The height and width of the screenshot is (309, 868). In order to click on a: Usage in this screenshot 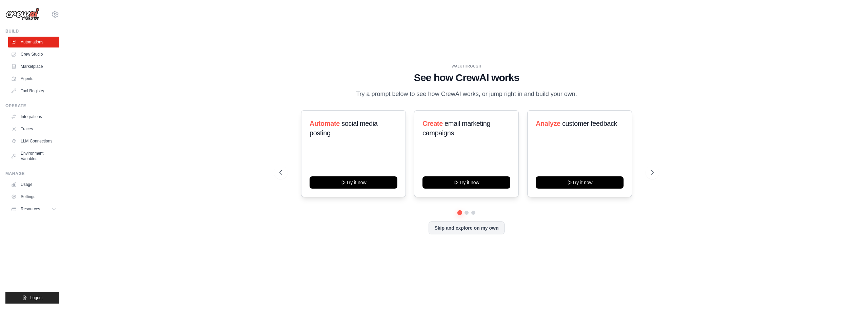, I will do `click(34, 185)`.